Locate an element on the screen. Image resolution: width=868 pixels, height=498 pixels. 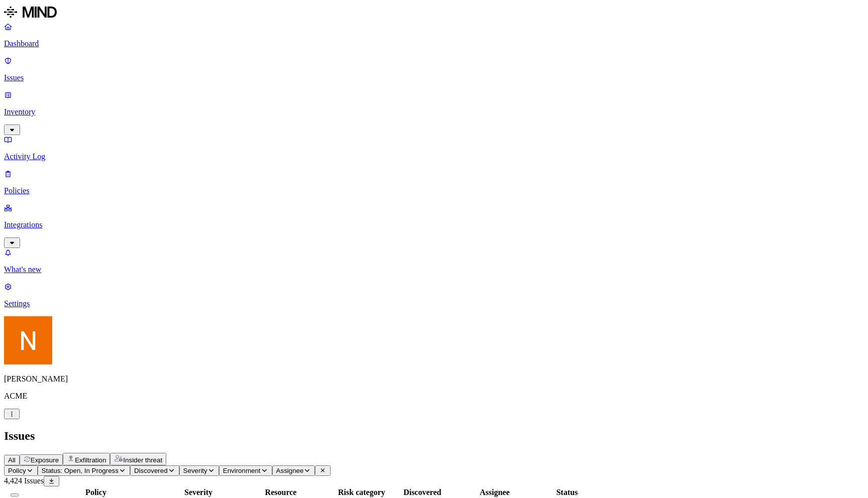
p: ACME is located at coordinates (434, 396).